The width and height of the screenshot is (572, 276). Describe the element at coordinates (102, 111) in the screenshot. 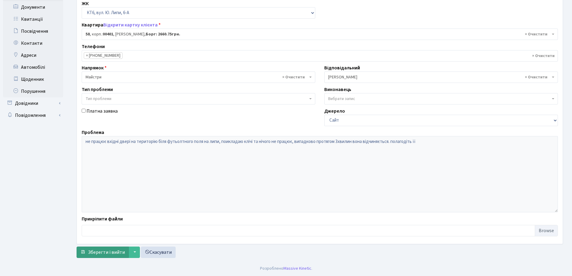

I see `label: Платна заявка` at that location.